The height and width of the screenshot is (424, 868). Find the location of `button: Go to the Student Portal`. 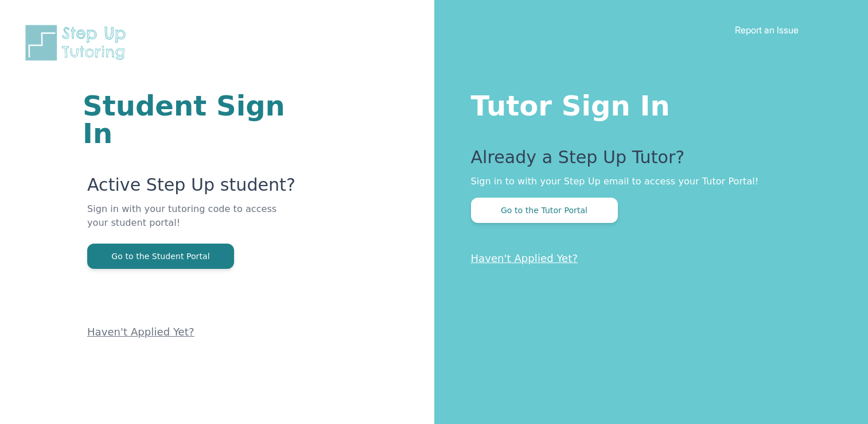

button: Go to the Student Portal is located at coordinates (161, 256).